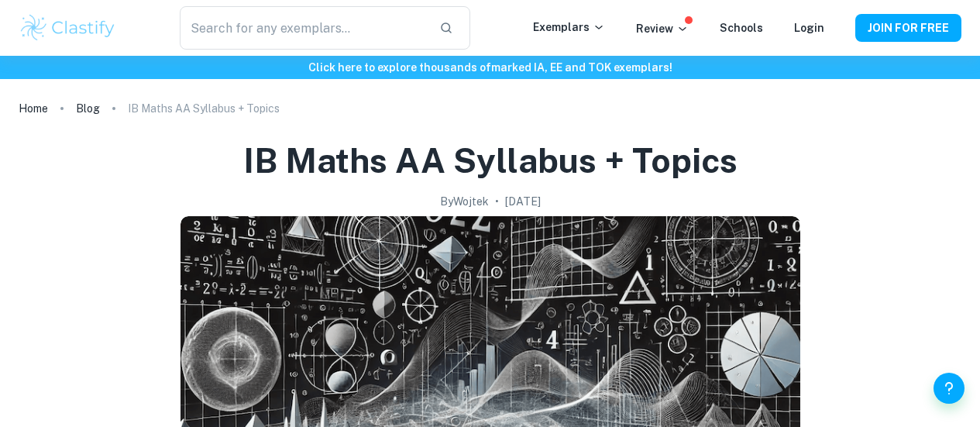 The height and width of the screenshot is (427, 980). Describe the element at coordinates (68, 28) in the screenshot. I see `img: Clastify logo` at that location.